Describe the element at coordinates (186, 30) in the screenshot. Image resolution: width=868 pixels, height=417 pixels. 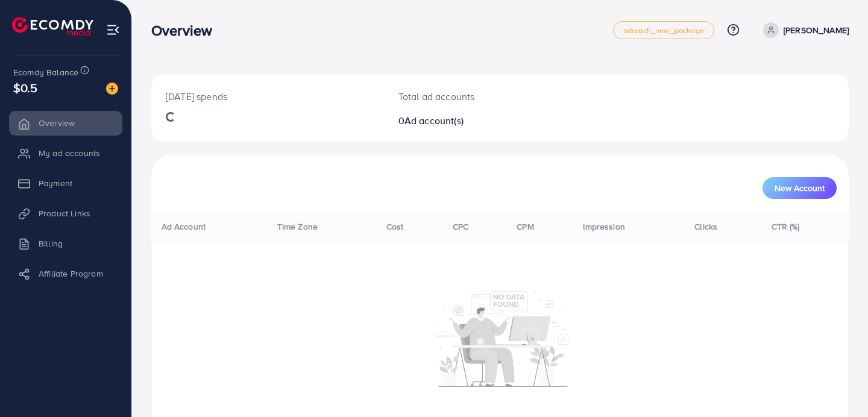
I see `h3: Overview` at that location.